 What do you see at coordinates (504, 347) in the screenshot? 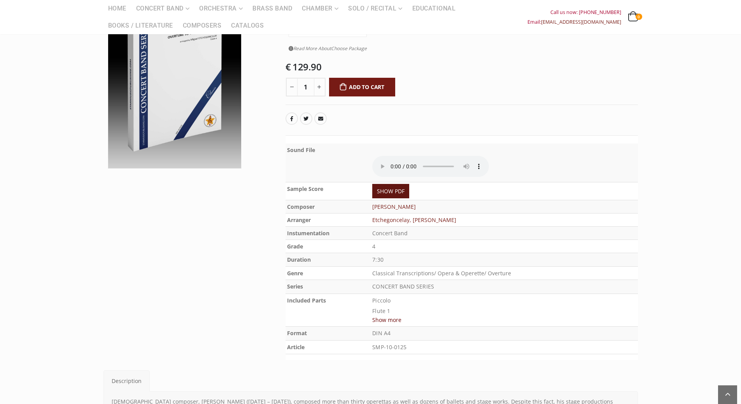
I see `p: SMP-10-0125` at bounding box center [504, 347].